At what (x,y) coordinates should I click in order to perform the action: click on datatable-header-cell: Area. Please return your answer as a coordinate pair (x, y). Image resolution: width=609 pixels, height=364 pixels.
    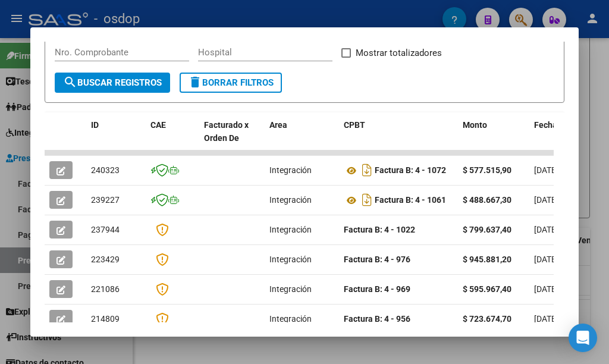
    Looking at the image, I should click on (302, 139).